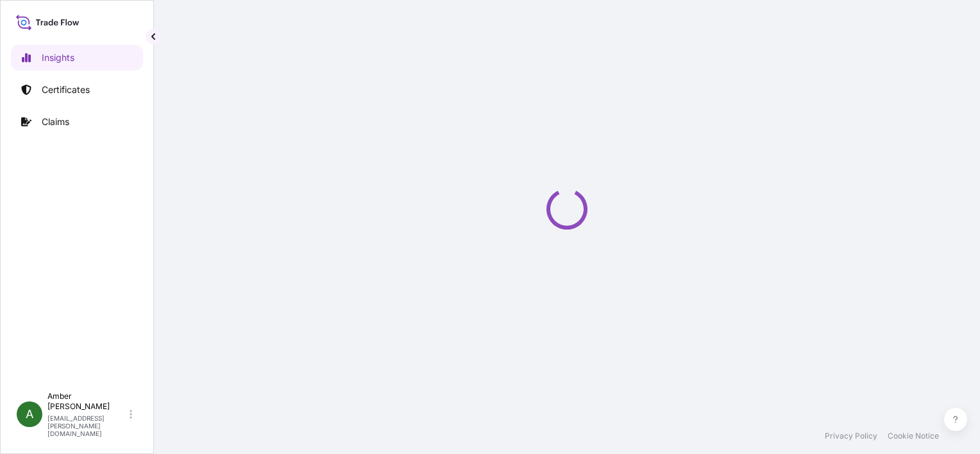 This screenshot has width=980, height=454. What do you see at coordinates (55, 122) in the screenshot?
I see `p: Claims` at bounding box center [55, 122].